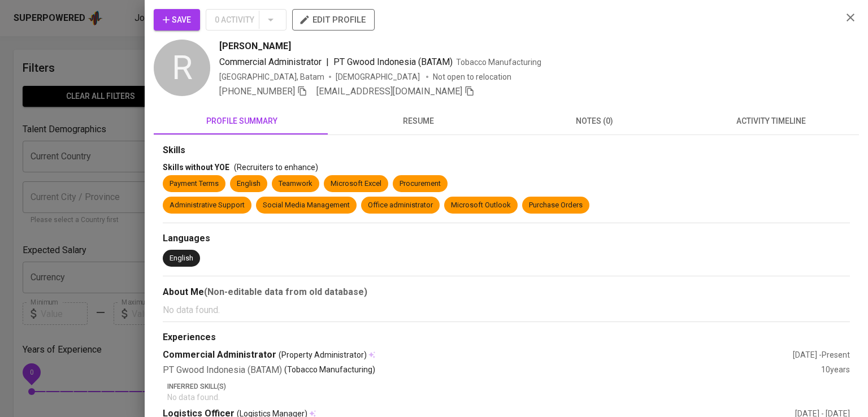 The width and height of the screenshot is (868, 417). I want to click on div: R, so click(182, 68).